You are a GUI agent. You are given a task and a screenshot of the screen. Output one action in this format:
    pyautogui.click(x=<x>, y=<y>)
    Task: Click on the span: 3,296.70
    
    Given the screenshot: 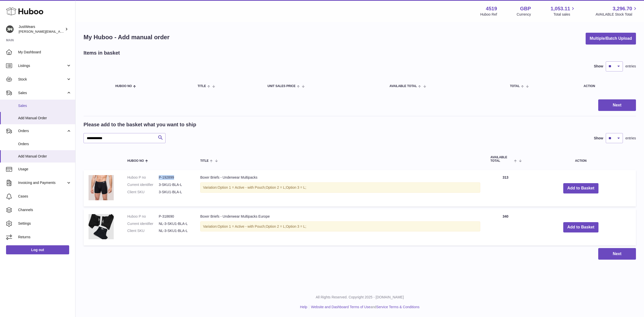 What is the action you would take?
    pyautogui.click(x=622, y=8)
    